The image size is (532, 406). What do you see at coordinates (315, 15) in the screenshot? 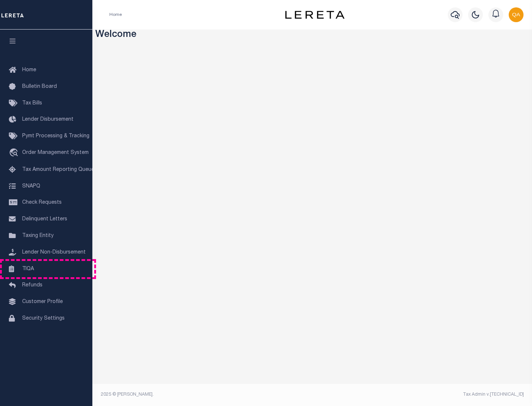
I see `img: logo-dark.svg` at bounding box center [315, 15].